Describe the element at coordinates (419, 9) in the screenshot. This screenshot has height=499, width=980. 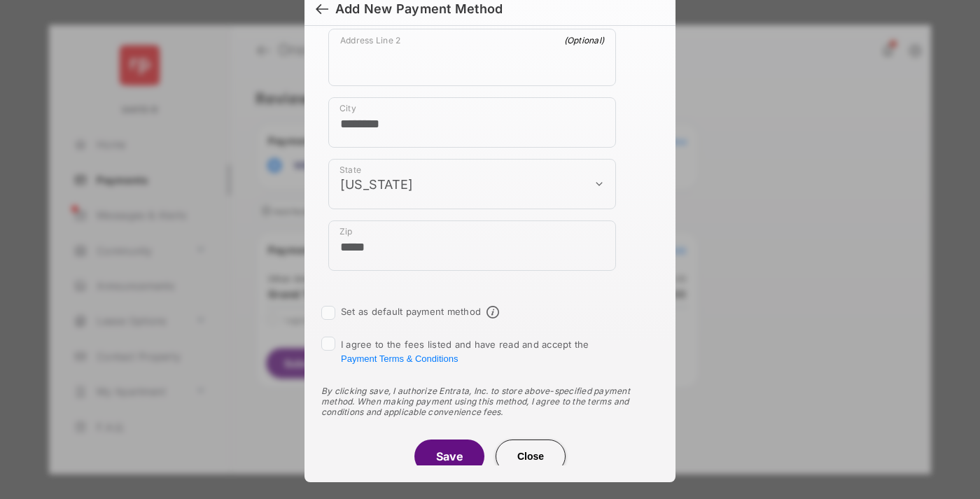
I see `div: Add New Payment Method` at that location.